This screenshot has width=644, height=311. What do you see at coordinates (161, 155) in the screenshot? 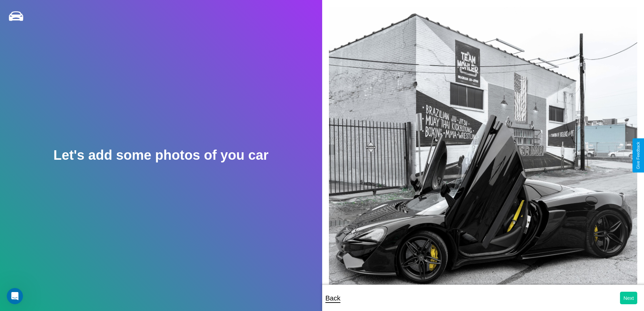
I see `h2: Let's add some photos of you car` at bounding box center [161, 155].